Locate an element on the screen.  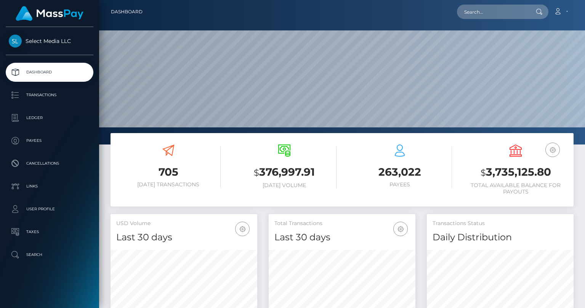
h6: Payees is located at coordinates (400, 185).